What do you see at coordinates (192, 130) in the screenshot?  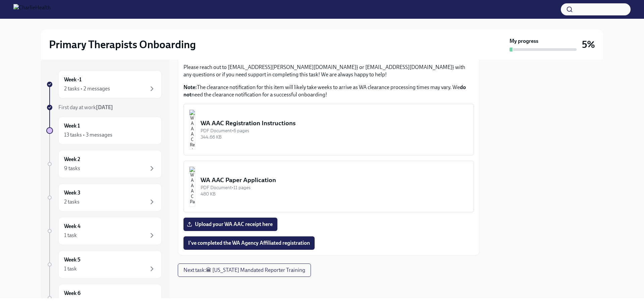 I see `img: WA AAC Registration Instructions` at bounding box center [192, 130].